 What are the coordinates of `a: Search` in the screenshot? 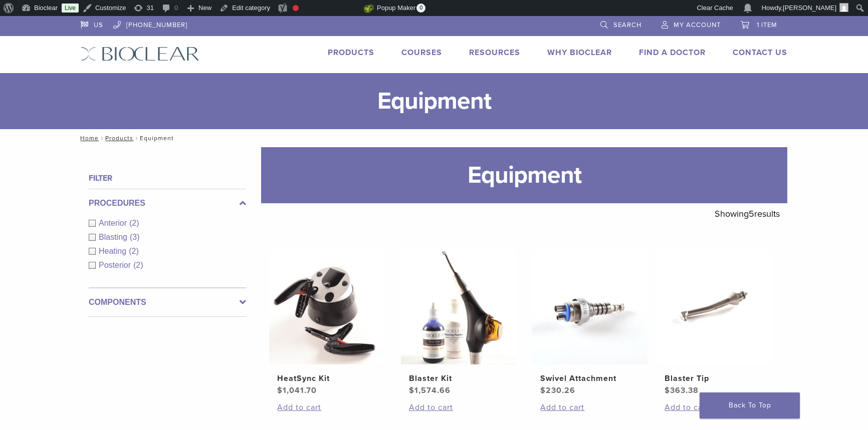 It's located at (621, 24).